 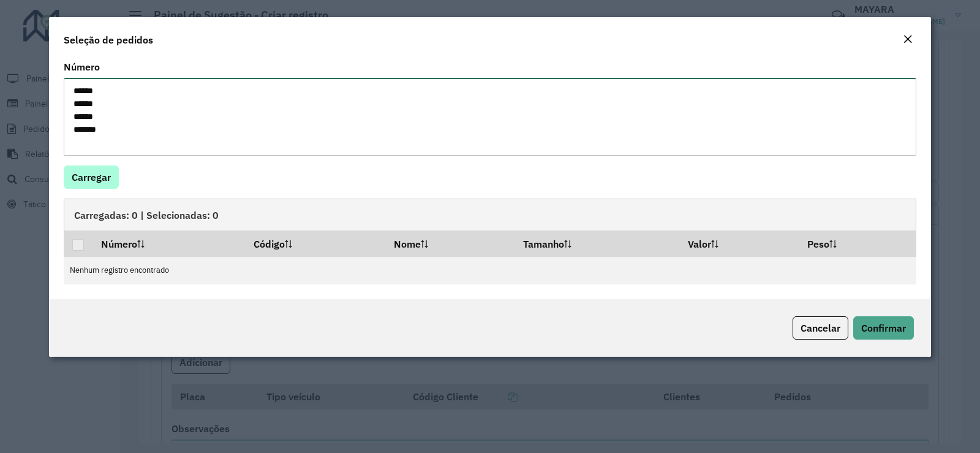 I want to click on span: Confirmar, so click(x=884, y=328).